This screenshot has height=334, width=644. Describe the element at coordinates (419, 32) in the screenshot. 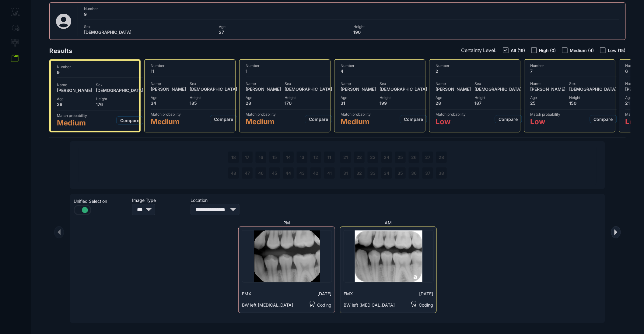

I see `span: 190` at that location.